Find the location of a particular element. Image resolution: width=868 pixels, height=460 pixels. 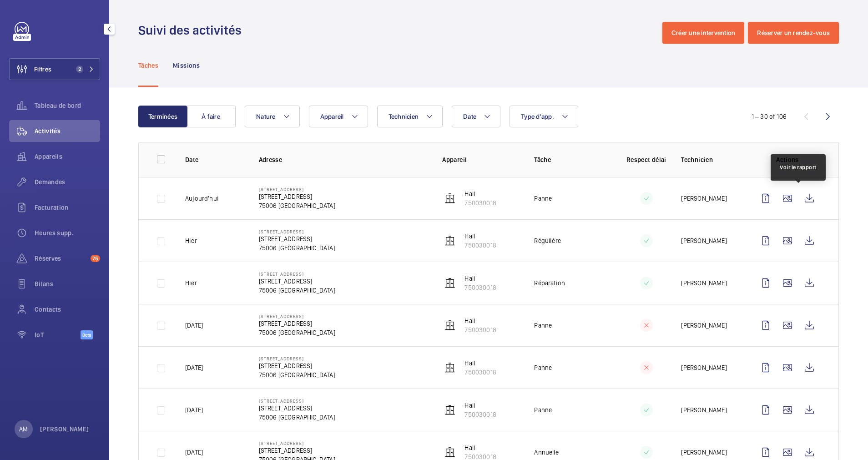

span: Type d'app. is located at coordinates (537, 116).